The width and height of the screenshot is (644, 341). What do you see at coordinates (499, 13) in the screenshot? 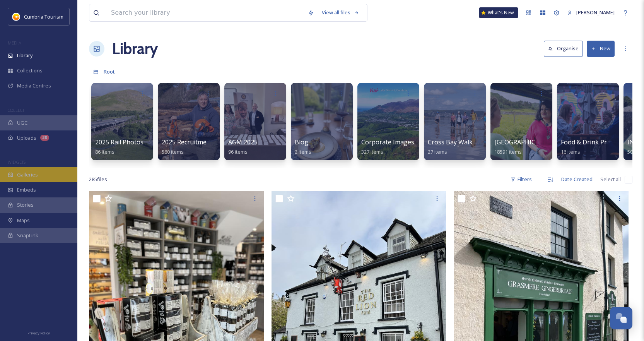
I see `a: What's New` at bounding box center [499, 13].